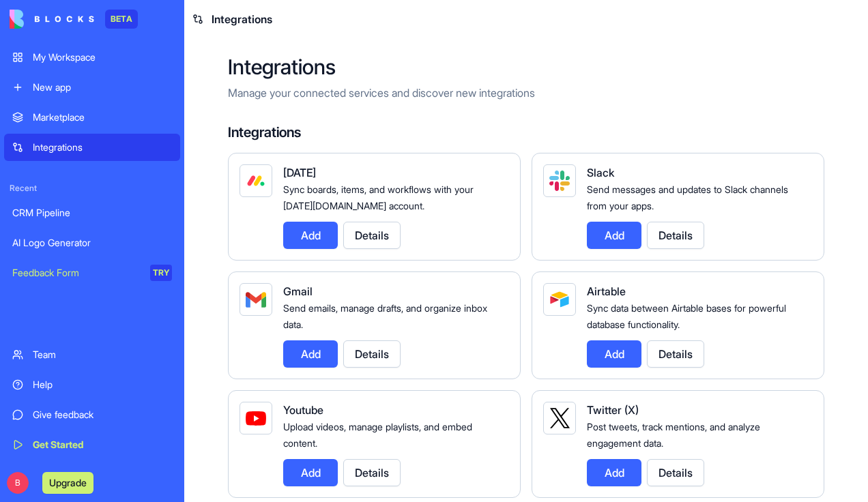  Describe the element at coordinates (92, 213) in the screenshot. I see `div: CRM Pipeline` at that location.